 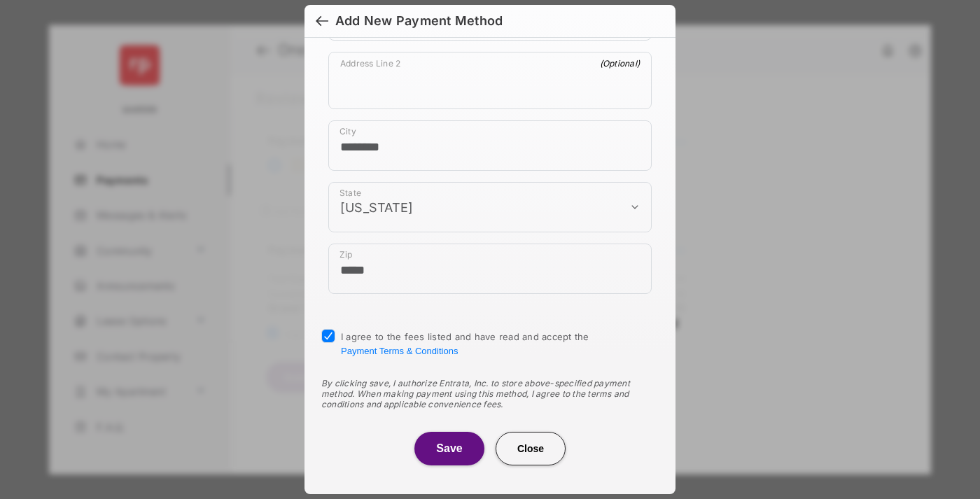 What do you see at coordinates (490, 80) in the screenshot?
I see `div: payment_method_screening[postal_addresses][addressLine2]` at bounding box center [490, 80].